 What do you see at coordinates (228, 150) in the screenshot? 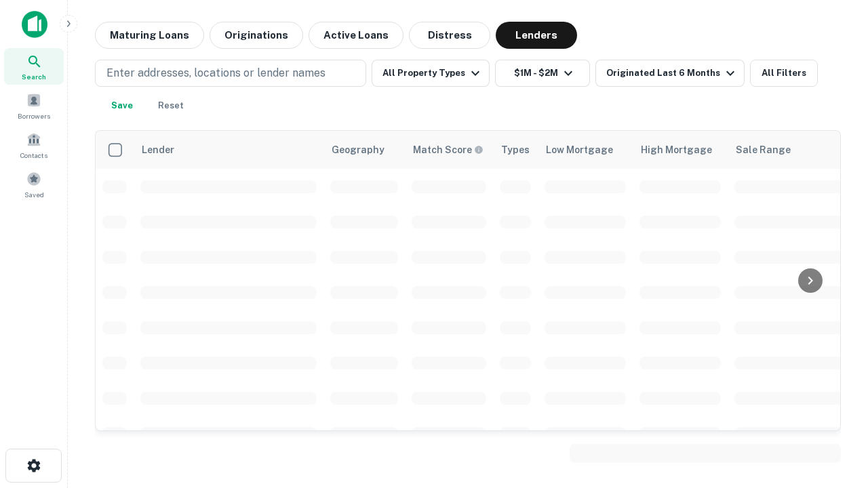
I see `th: Lender` at bounding box center [228, 150].